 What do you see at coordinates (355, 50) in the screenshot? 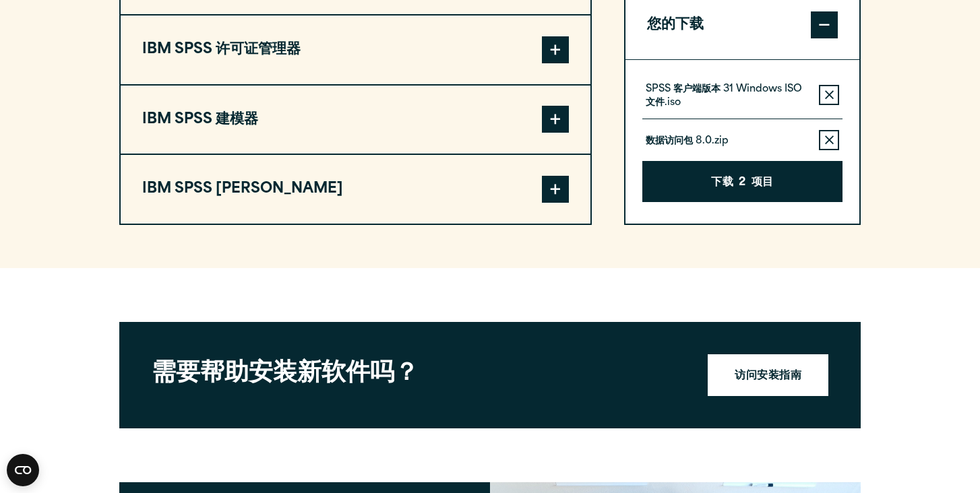
I see `button: IBM SPSS 许可证管理器` at bounding box center [355, 50].